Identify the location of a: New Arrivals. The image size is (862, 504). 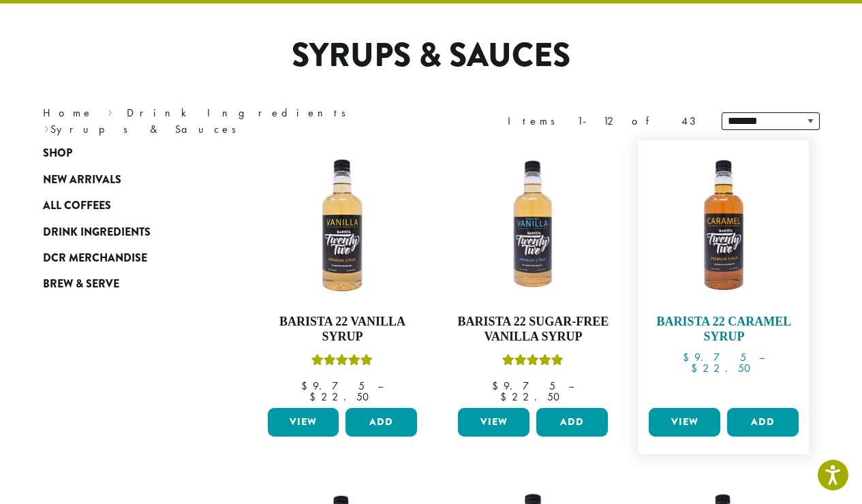
(125, 180).